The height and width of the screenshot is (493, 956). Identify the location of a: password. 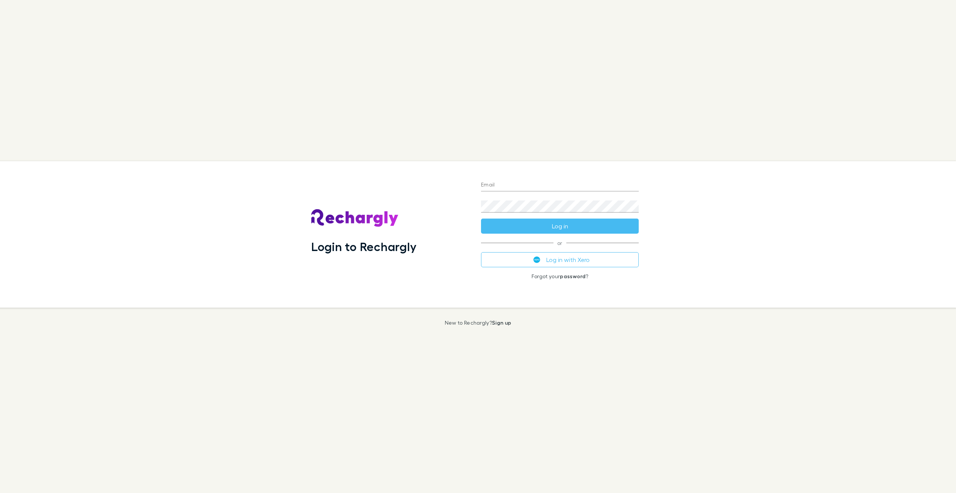
(573, 276).